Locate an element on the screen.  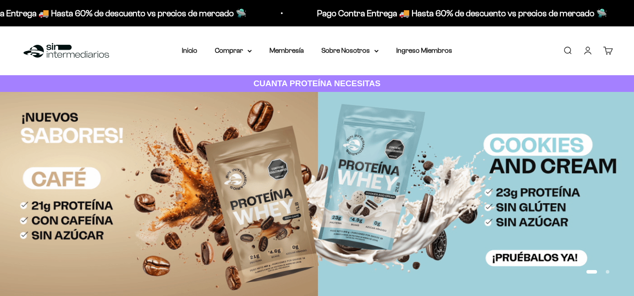
a: Inicio is located at coordinates (189, 50).